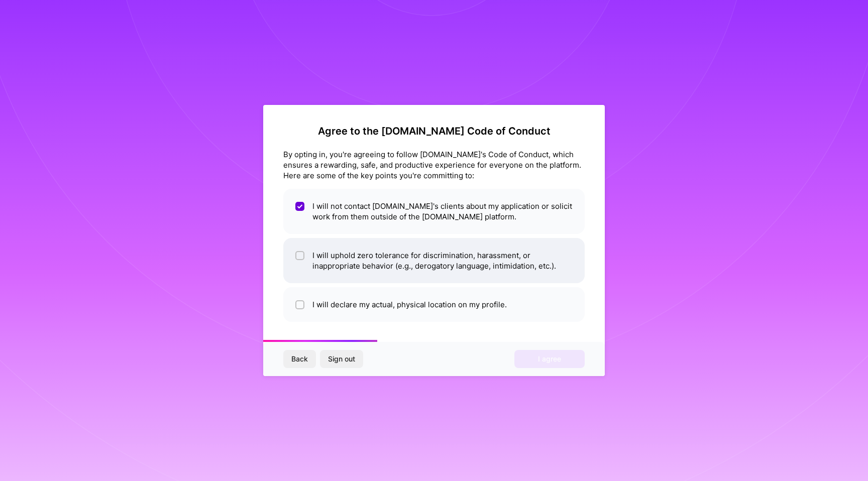 The image size is (868, 481). What do you see at coordinates (341, 359) in the screenshot?
I see `span: Sign out` at bounding box center [341, 359].